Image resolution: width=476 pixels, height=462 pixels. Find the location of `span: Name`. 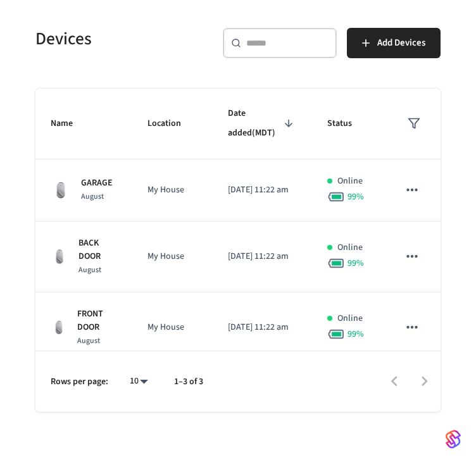

span: Name is located at coordinates (70, 123).